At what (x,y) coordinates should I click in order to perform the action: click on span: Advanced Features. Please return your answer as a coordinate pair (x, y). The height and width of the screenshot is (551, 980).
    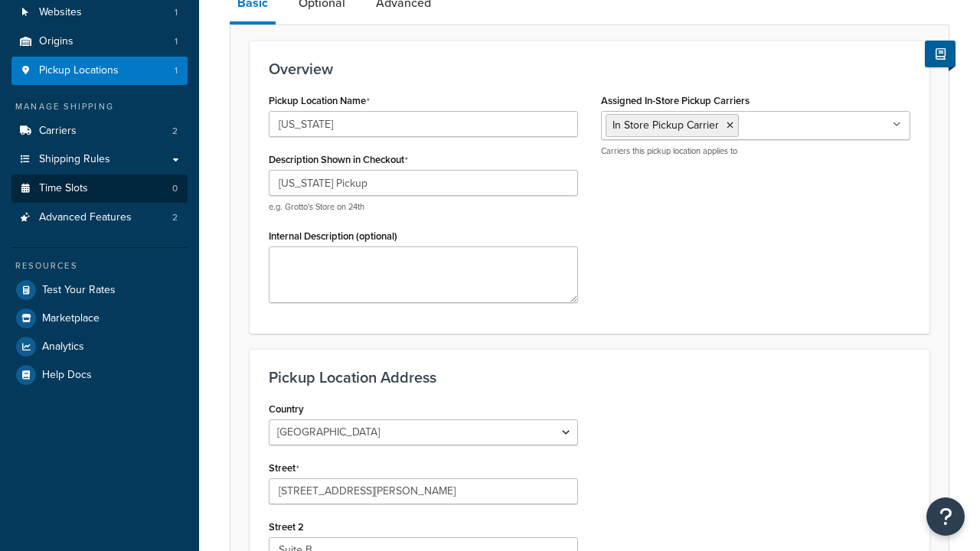
    Looking at the image, I should click on (85, 217).